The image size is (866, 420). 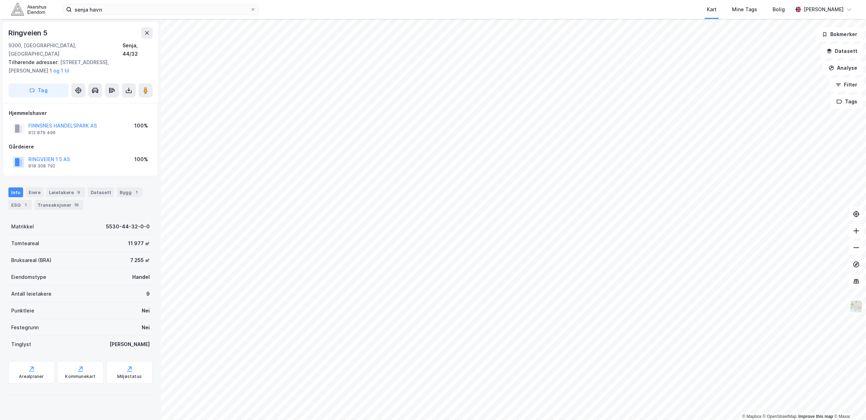 What do you see at coordinates (141, 277) in the screenshot?
I see `div: Handel` at bounding box center [141, 277].